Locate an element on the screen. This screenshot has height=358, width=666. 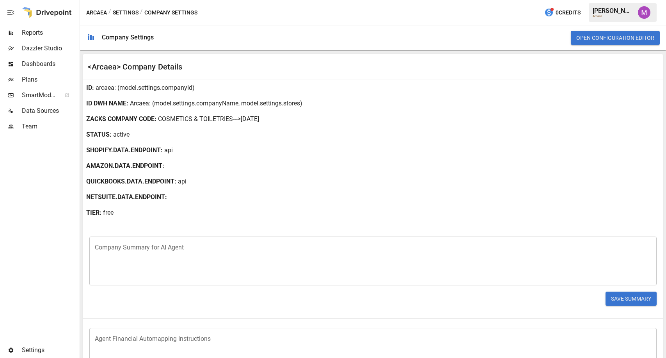
button: Save Summary is located at coordinates (631, 299).